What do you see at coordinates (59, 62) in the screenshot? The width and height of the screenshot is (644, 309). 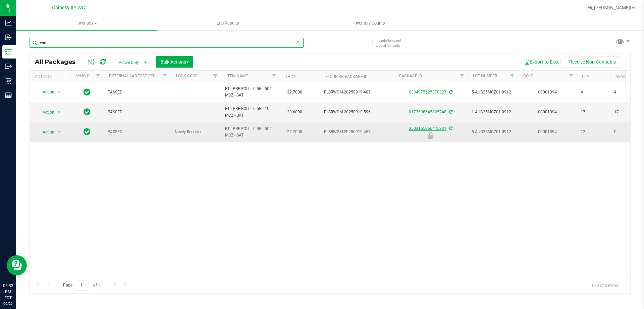 I see `span: All Packages` at bounding box center [59, 62].